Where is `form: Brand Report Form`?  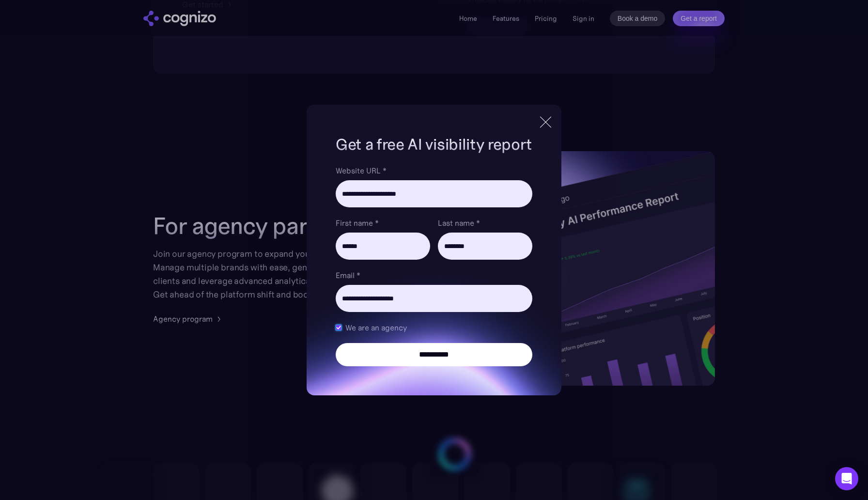 form: Brand Report Form is located at coordinates (434, 265).